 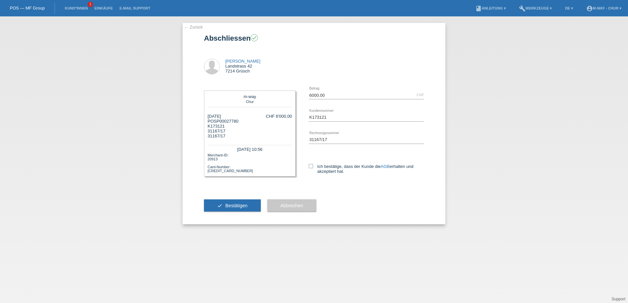 I want to click on a: DE ▾, so click(x=569, y=8).